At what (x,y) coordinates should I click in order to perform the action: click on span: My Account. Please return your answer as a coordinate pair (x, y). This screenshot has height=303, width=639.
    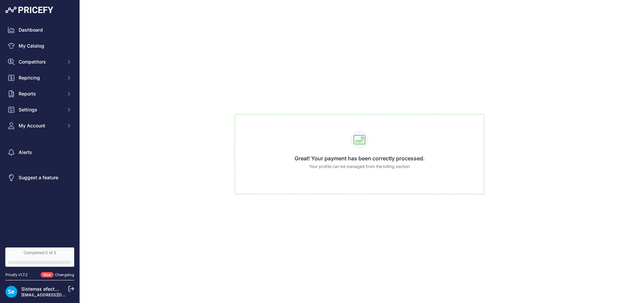
    Looking at the image, I should click on (40, 126).